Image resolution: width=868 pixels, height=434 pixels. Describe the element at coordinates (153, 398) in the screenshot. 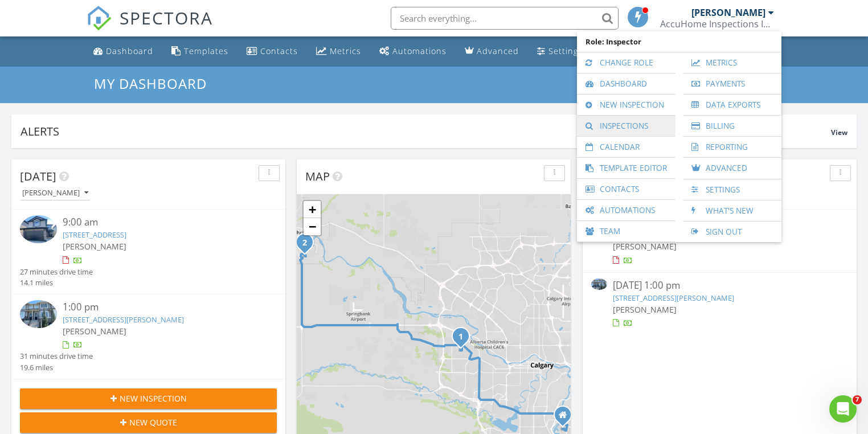

I see `span: New Inspection` at that location.